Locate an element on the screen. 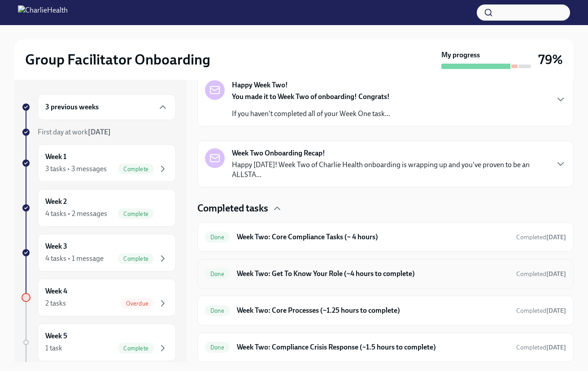  span: First day at work is located at coordinates (74, 132).